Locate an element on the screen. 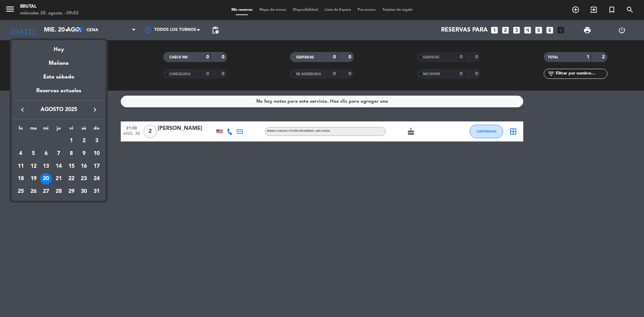  div: 24 is located at coordinates (96, 179).